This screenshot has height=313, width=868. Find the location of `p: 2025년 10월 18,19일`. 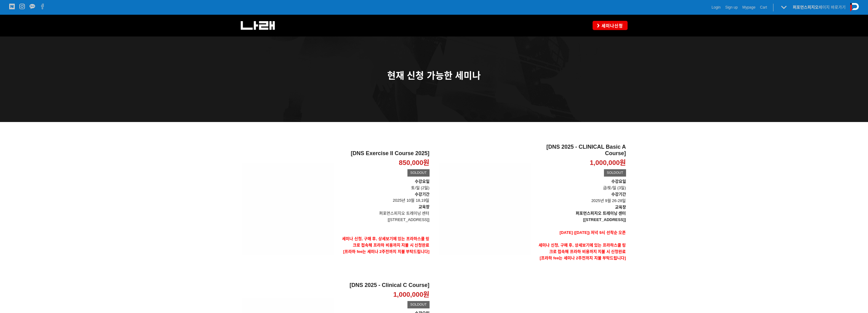

p: 2025년 10월 18,19일 is located at coordinates (384, 198).